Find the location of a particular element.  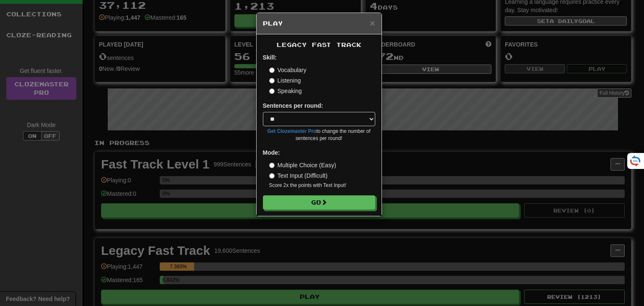

input: Speaking is located at coordinates (271, 91).